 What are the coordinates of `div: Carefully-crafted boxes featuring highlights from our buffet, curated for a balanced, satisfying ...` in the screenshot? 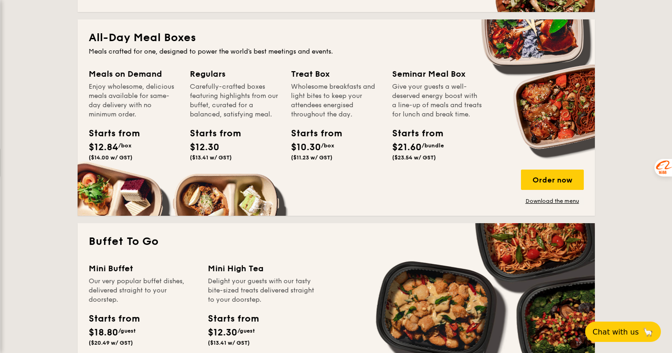 It's located at (235, 101).